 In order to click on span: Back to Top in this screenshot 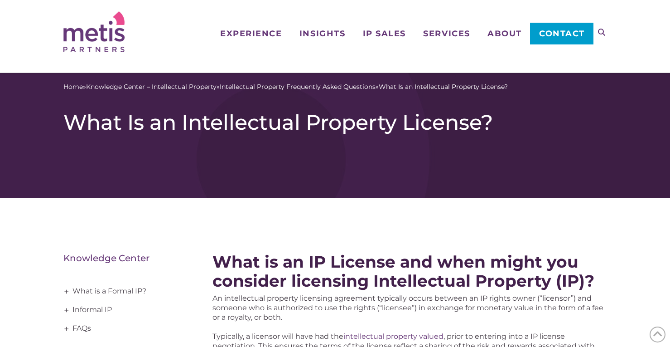, I will do `click(657, 334)`.